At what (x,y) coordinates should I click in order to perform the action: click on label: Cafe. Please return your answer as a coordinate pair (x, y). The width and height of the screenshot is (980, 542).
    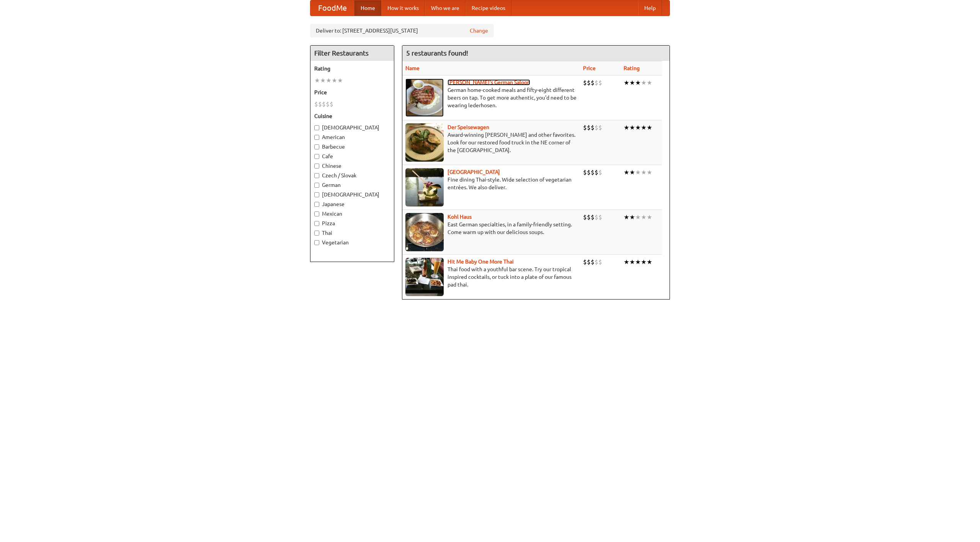
    Looking at the image, I should click on (352, 157).